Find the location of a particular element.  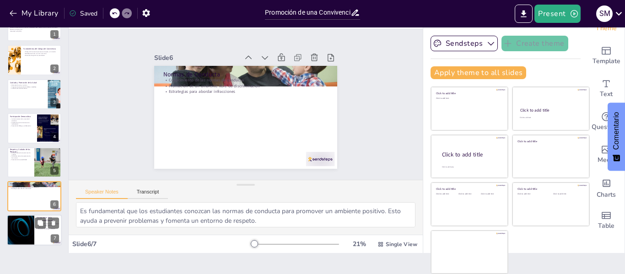

button: Present is located at coordinates (558, 14).